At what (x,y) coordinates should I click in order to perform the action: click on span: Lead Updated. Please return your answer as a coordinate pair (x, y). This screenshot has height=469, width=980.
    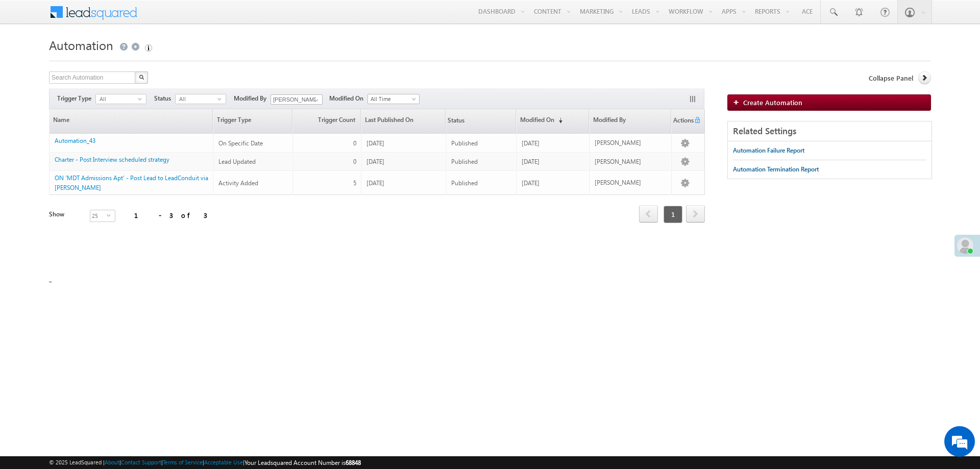
    Looking at the image, I should click on (237, 161).